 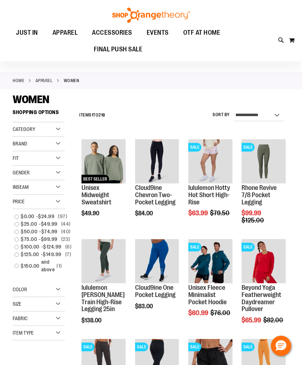 I want to click on a: $150.00and above1, so click(x=36, y=266).